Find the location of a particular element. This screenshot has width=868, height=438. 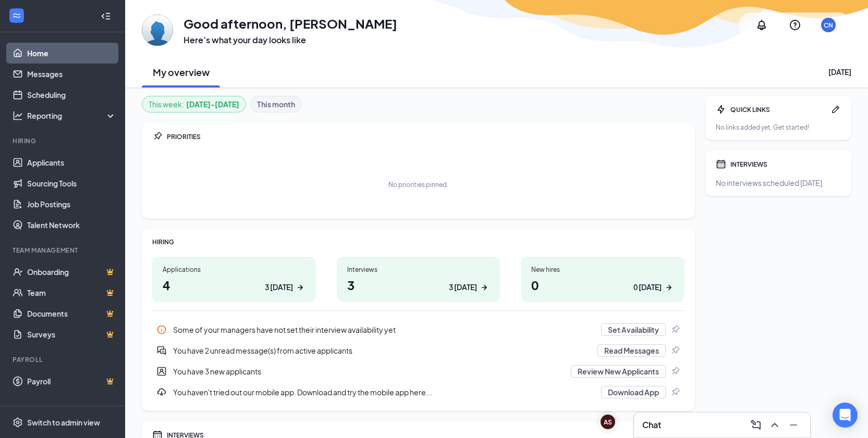

a: PayrollCrown is located at coordinates (72, 381).